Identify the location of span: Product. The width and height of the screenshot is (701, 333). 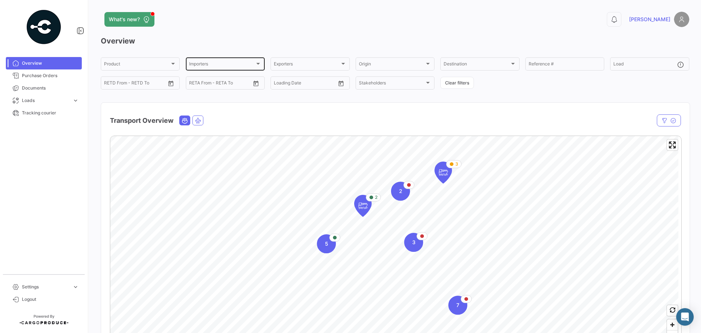
(137, 65).